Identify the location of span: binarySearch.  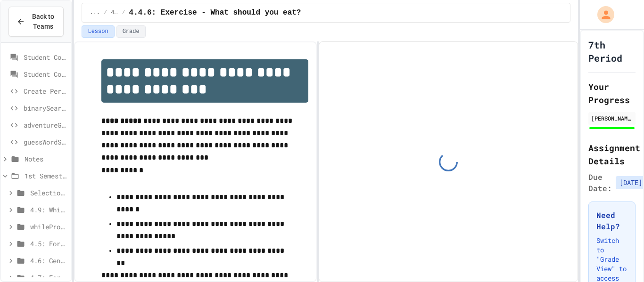
(45, 108).